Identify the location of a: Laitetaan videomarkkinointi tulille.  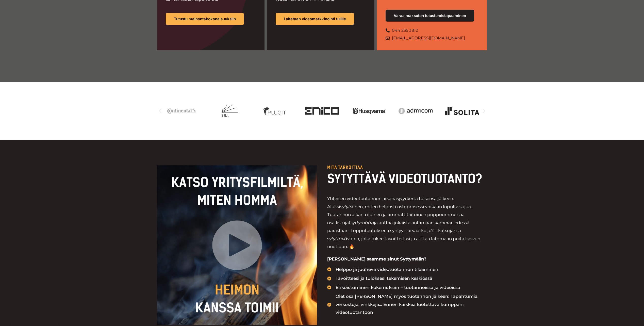
(315, 19).